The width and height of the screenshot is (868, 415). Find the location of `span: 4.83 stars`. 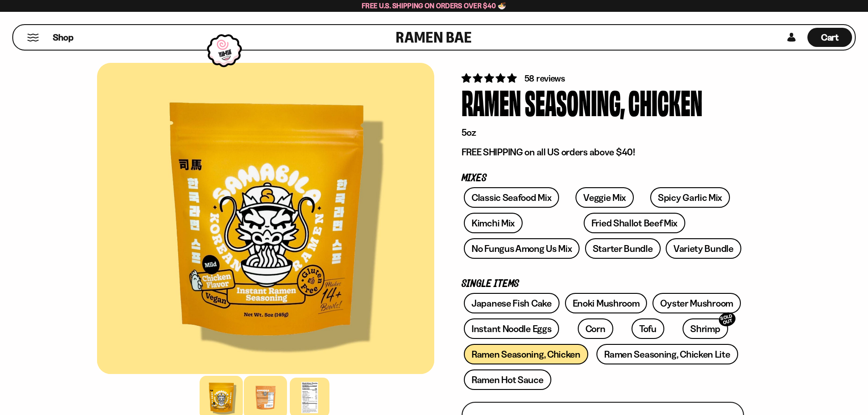

span: 4.83 stars is located at coordinates (489, 78).